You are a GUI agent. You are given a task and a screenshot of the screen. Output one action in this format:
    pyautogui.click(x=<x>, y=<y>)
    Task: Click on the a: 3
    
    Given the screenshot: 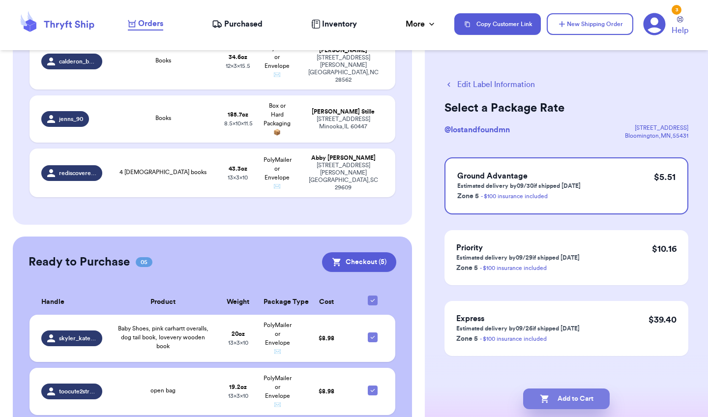 What is the action you would take?
    pyautogui.click(x=654, y=24)
    